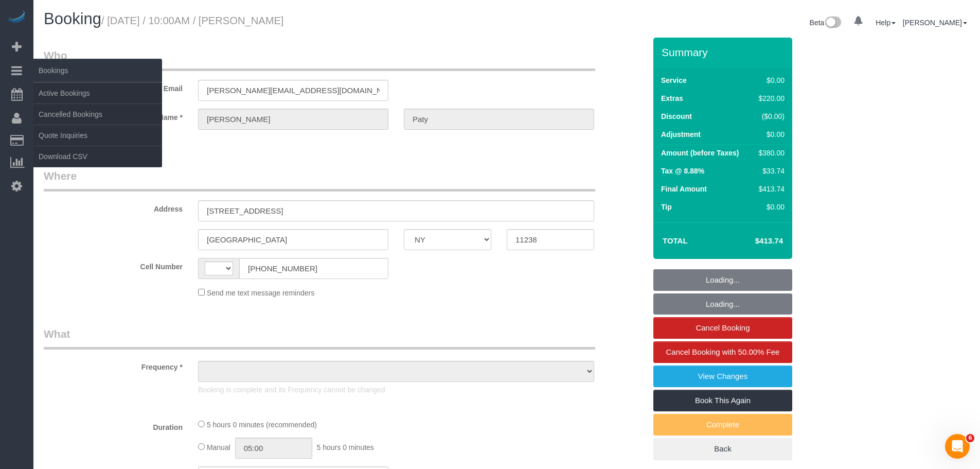 The image size is (980, 469). I want to click on a: Beta, so click(826, 23).